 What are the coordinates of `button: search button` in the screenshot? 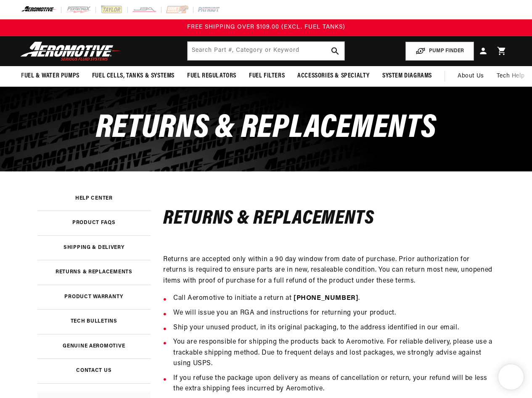 It's located at (336, 51).